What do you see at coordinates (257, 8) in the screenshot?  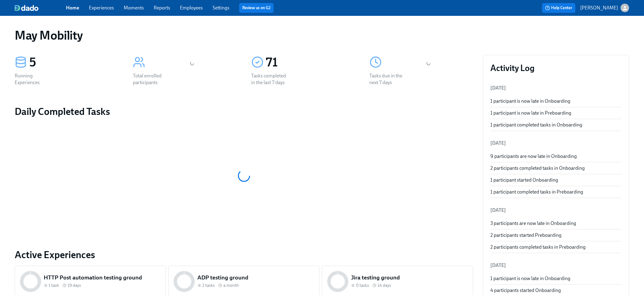 I see `button: Review us on G2` at bounding box center [257, 8].